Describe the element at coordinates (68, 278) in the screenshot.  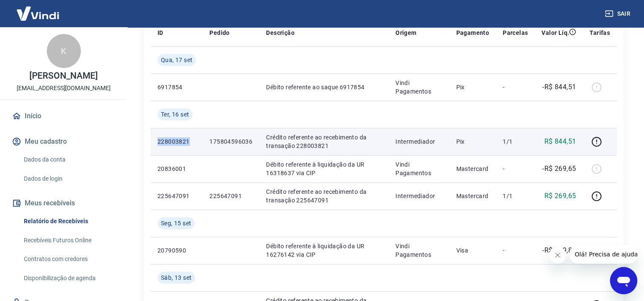
I see `a: Disponibilização de agenda` at that location.